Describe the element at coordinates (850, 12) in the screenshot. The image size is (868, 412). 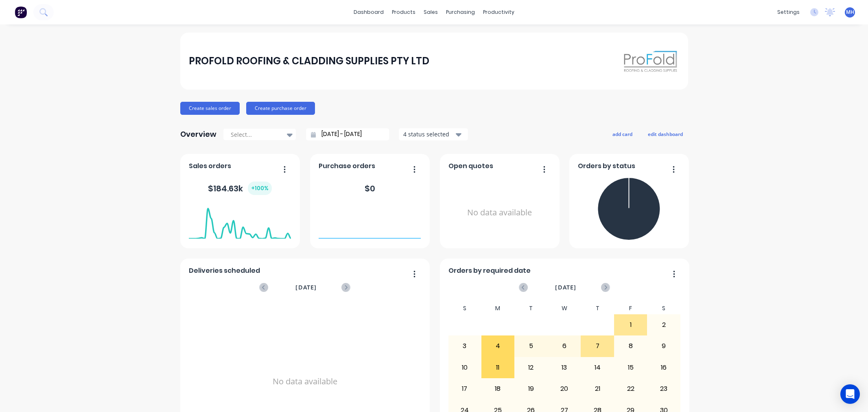
I see `span: MH` at that location.